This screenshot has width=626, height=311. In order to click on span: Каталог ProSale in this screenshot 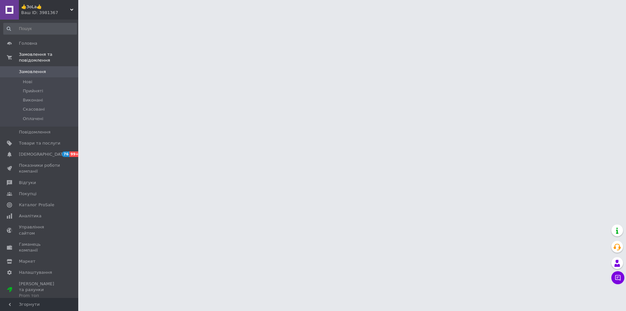, I will do `click(37, 205)`.